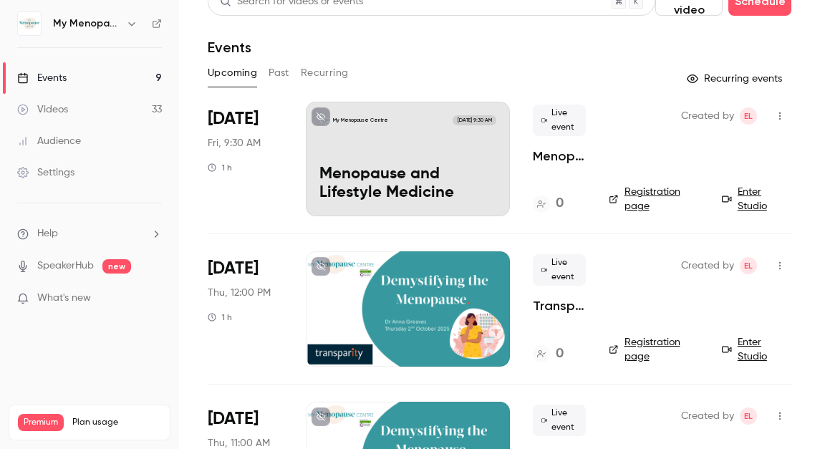  I want to click on button: Past, so click(279, 73).